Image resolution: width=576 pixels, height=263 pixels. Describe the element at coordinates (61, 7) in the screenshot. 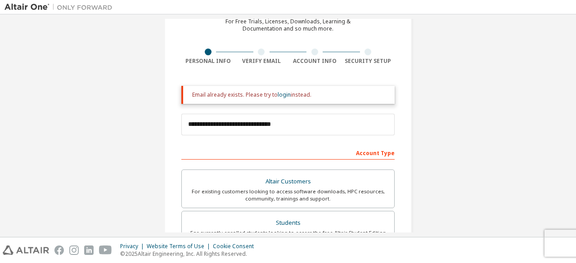

I see `img: Altair One` at that location.